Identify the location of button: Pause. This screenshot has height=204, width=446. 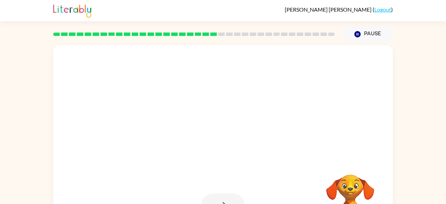
(368, 34).